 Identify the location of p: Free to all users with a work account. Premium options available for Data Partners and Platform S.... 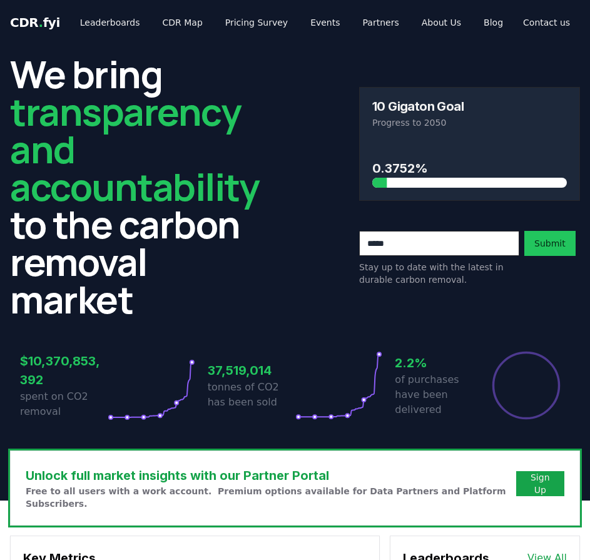
(271, 497).